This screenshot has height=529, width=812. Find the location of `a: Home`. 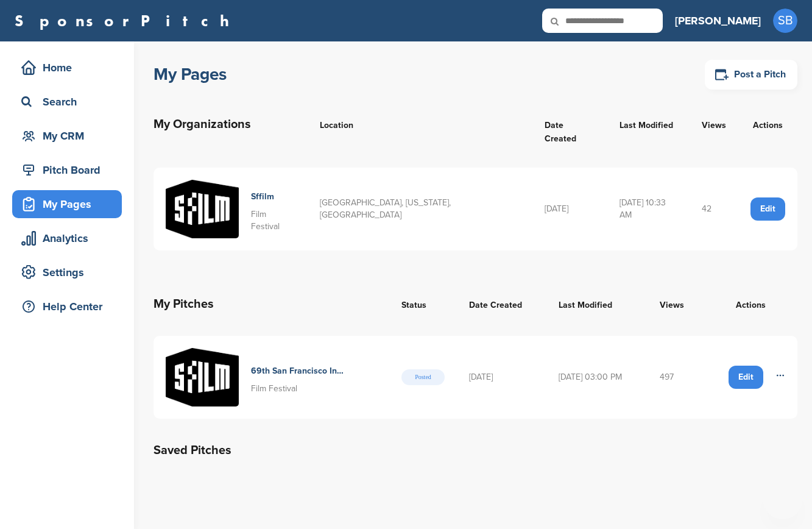

a: Home is located at coordinates (67, 68).